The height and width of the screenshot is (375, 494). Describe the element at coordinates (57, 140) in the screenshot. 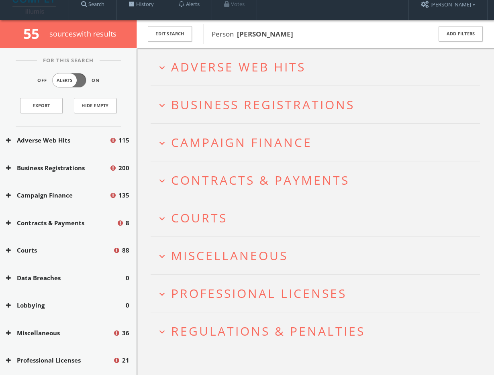

I see `button: Adverse Web Hits` at that location.